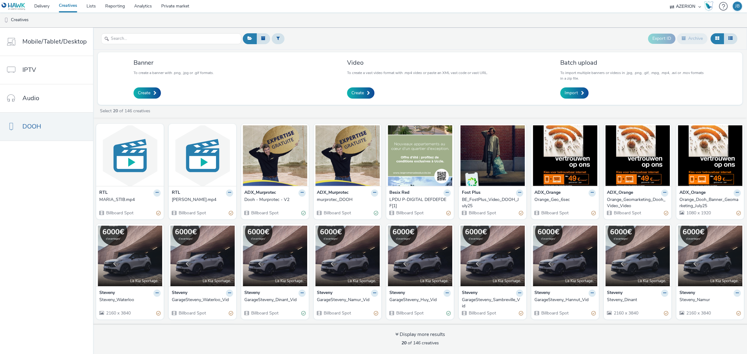  What do you see at coordinates (144, 93) in the screenshot?
I see `span: Create` at bounding box center [144, 93].